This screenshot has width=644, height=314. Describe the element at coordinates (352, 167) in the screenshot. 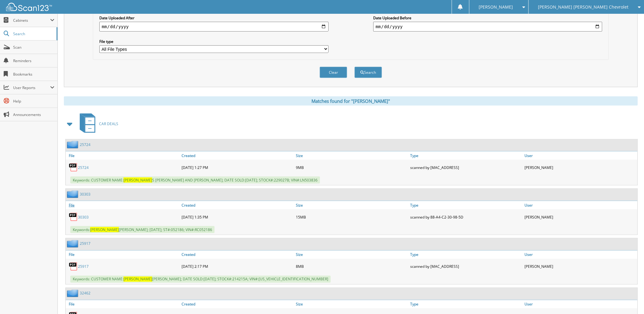

I see `div: 9MB` at that location.